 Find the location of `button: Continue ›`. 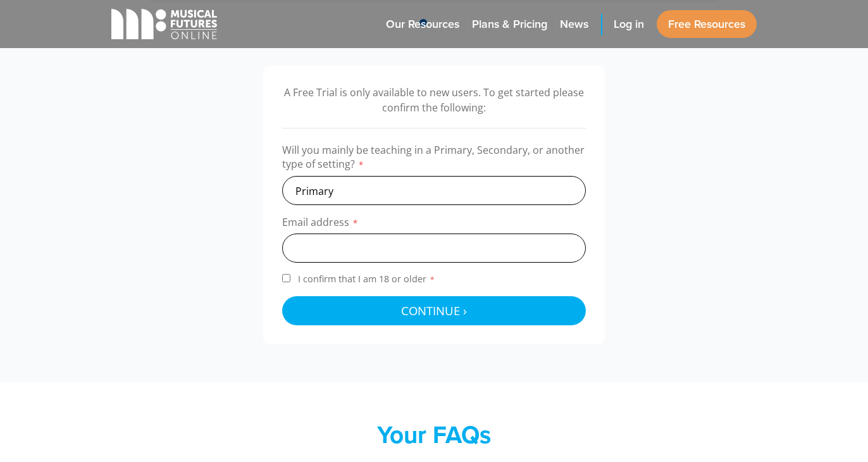

button: Continue › is located at coordinates (434, 311).